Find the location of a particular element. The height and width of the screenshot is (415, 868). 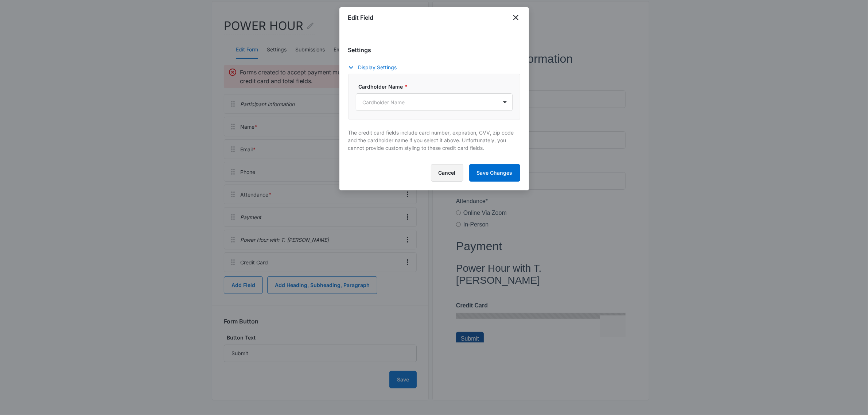

label: Online Via Zoom is located at coordinates (29, 161).